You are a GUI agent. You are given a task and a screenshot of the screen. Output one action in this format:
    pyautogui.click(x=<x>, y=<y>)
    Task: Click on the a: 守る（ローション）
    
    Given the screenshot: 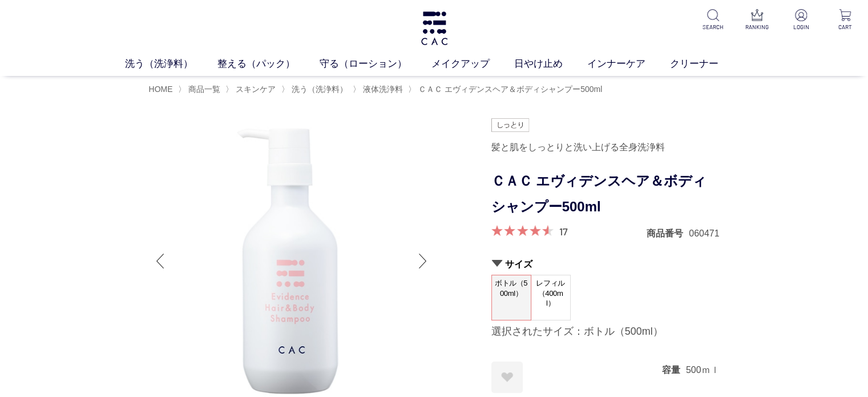 What is the action you would take?
    pyautogui.click(x=375, y=64)
    